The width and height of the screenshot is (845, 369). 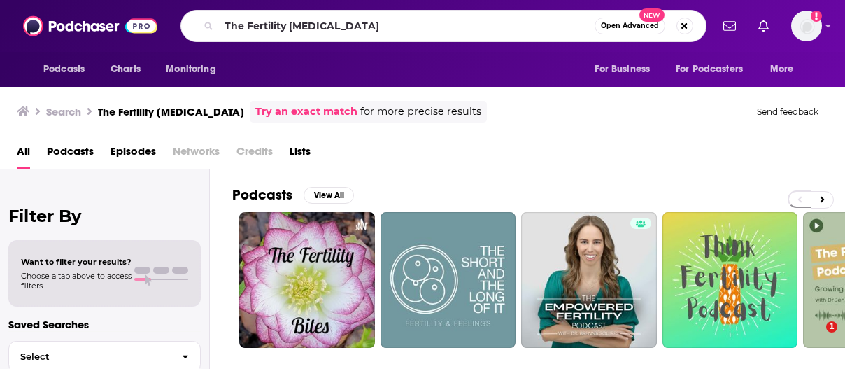 What do you see at coordinates (64, 111) in the screenshot?
I see `h3: Search` at bounding box center [64, 111].